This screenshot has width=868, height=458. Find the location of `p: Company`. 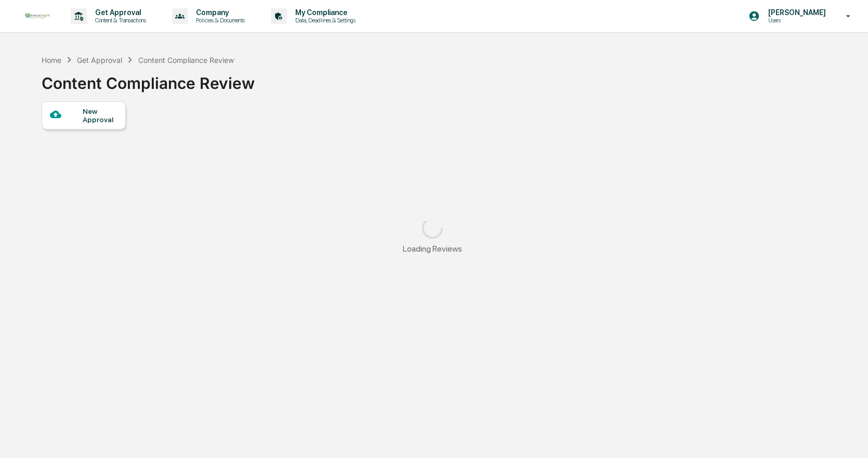

p: Company is located at coordinates (218, 13).